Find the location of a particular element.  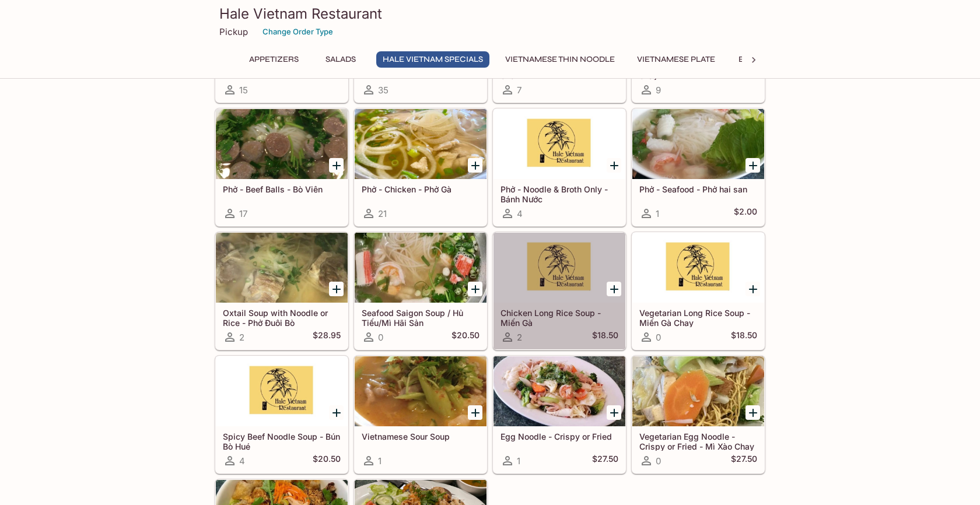

div: Vegetarian Egg Noodle - Crispy or Fried - Mì Xào Chay is located at coordinates (698, 391).